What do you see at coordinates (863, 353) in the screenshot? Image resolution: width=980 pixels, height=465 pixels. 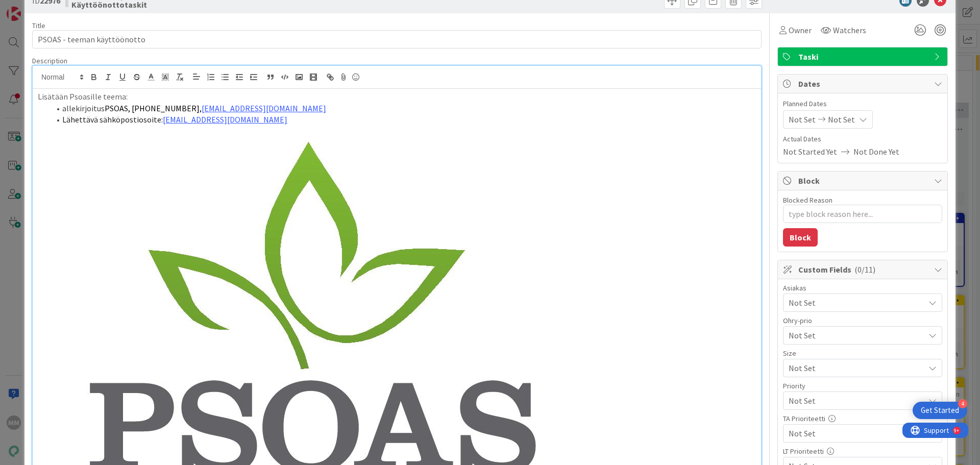 I see `div: Size` at bounding box center [863, 353].